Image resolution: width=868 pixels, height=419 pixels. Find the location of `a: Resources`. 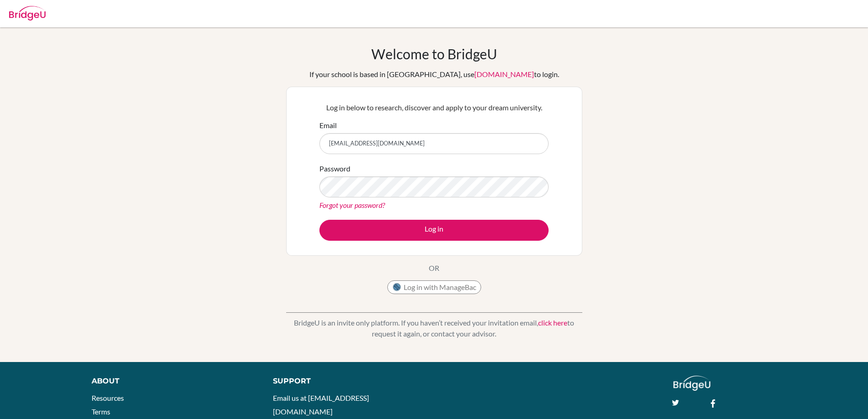

a: Resources is located at coordinates (107, 397).